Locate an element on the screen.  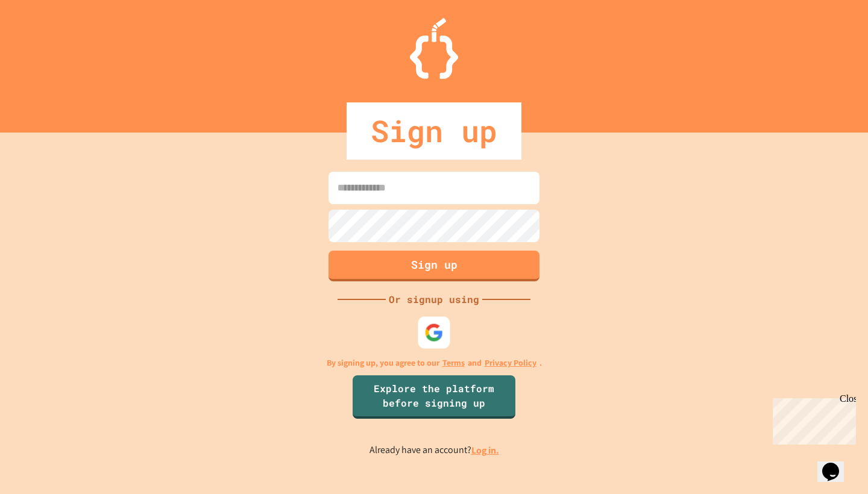
a: Explore the platform before signing up is located at coordinates (434, 397).